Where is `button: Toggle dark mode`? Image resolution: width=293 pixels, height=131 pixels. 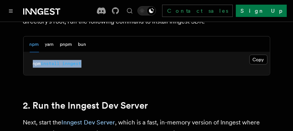 button: Toggle dark mode is located at coordinates (147, 11).